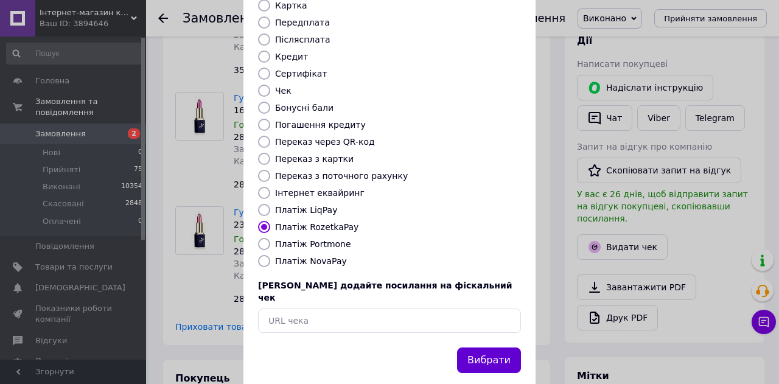 The width and height of the screenshot is (779, 384). Describe the element at coordinates (306, 210) in the screenshot. I see `label: Платіж LiqPay` at that location.